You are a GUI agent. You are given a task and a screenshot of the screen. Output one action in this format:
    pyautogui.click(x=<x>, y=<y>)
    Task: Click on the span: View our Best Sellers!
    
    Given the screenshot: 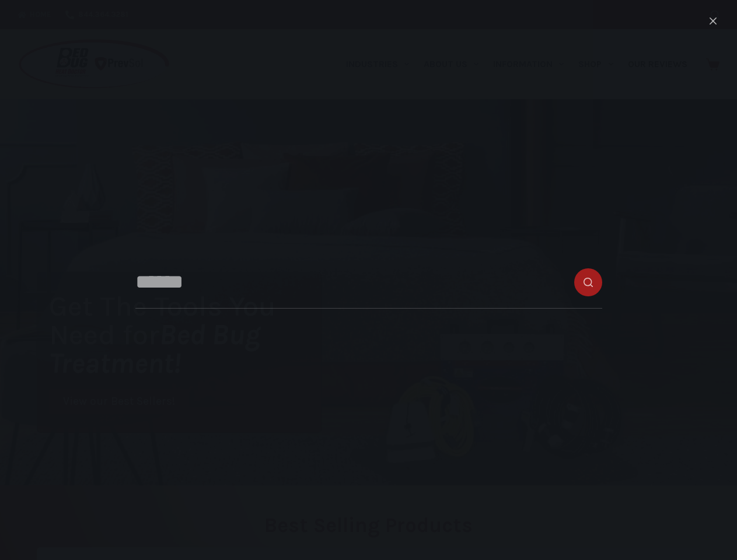 What is the action you would take?
    pyautogui.click(x=119, y=401)
    